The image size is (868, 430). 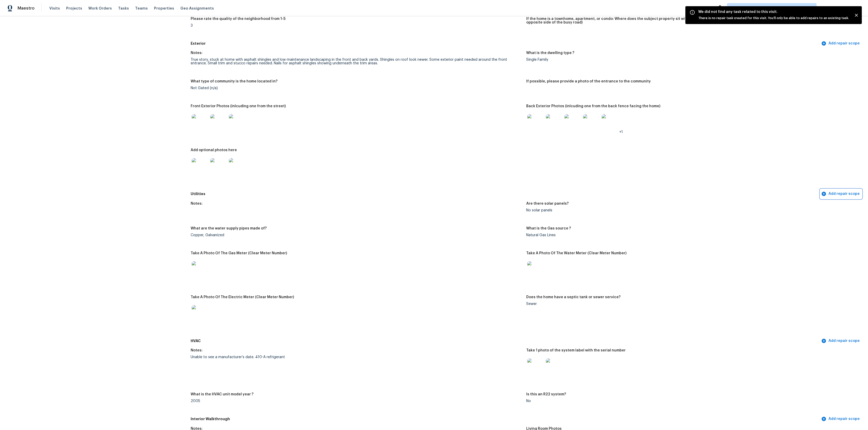 What do you see at coordinates (197, 8) in the screenshot?
I see `span: Geo Assignments` at bounding box center [197, 8].